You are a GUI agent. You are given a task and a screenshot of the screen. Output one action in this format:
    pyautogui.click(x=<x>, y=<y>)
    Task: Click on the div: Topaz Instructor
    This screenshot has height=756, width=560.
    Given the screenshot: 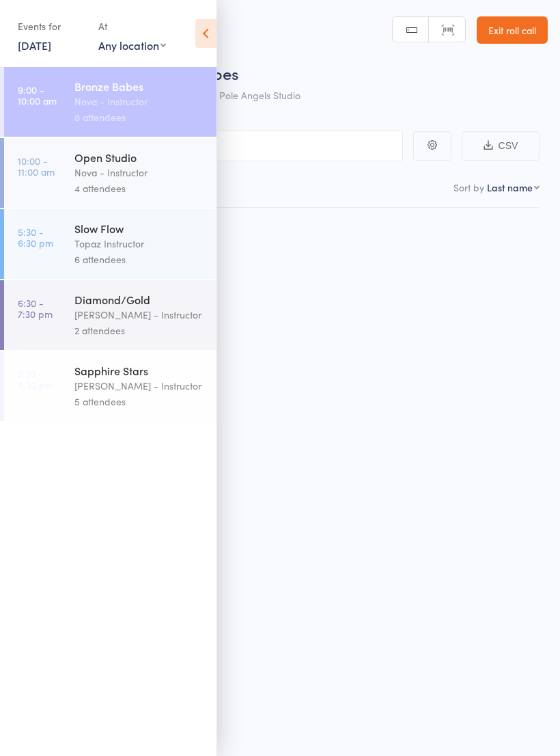 What is the action you would take?
    pyautogui.click(x=140, y=243)
    